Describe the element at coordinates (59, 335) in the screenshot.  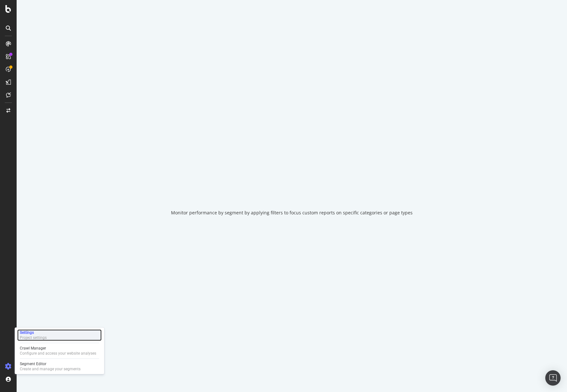
I see `a: SettingsProject settings` at that location.